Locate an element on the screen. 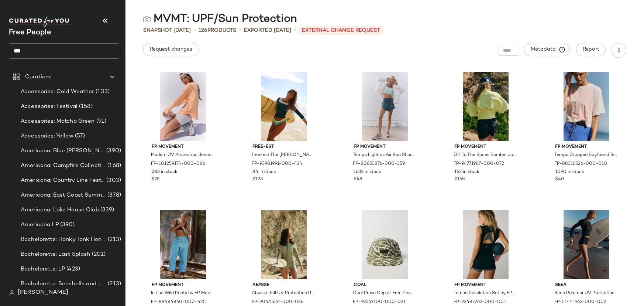  span: FP-99562100-000-031 is located at coordinates (379, 302).